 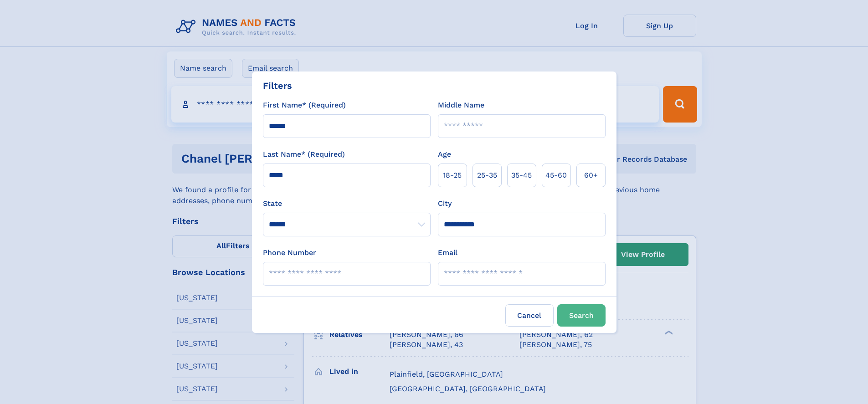 I want to click on label: City, so click(x=444, y=204).